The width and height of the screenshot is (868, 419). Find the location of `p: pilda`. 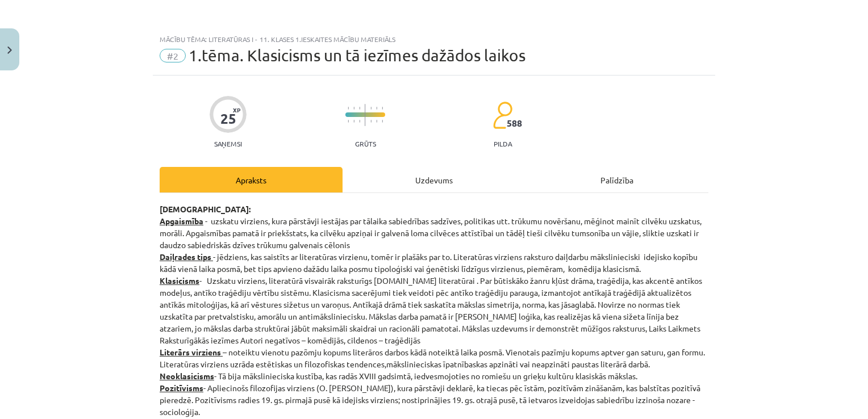

p: pilda is located at coordinates (503, 143).